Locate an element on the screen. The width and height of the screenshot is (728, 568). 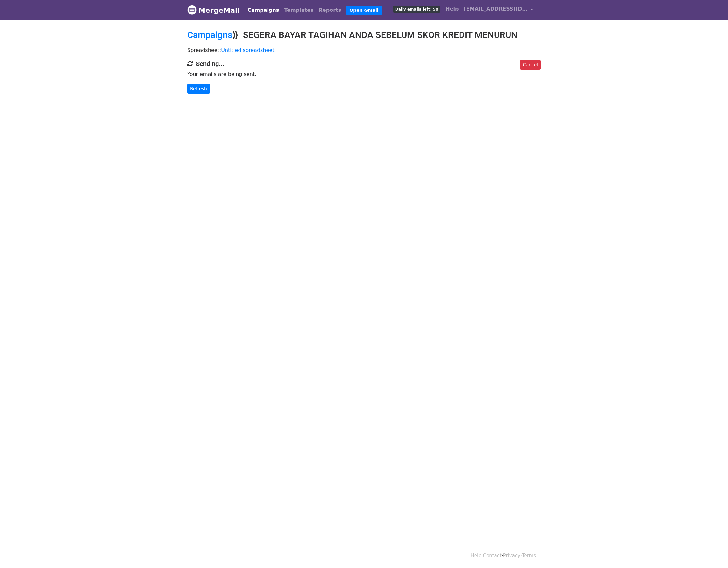
p: Spreadsheet: is located at coordinates (364, 50).